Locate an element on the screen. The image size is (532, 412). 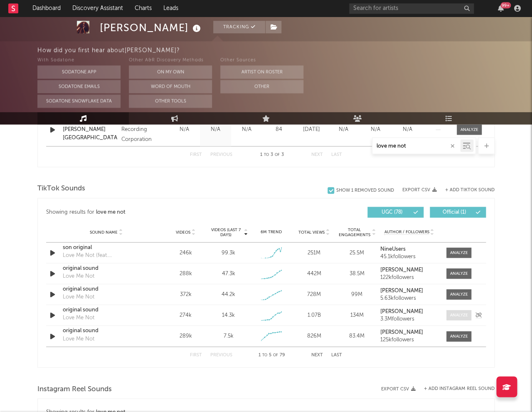
span: Instagram Reel Sounds is located at coordinates (74, 389).